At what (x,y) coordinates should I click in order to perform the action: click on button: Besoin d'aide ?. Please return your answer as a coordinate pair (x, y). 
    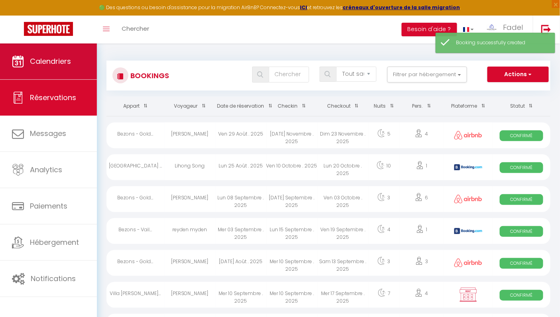
    Looking at the image, I should click on (429, 30).